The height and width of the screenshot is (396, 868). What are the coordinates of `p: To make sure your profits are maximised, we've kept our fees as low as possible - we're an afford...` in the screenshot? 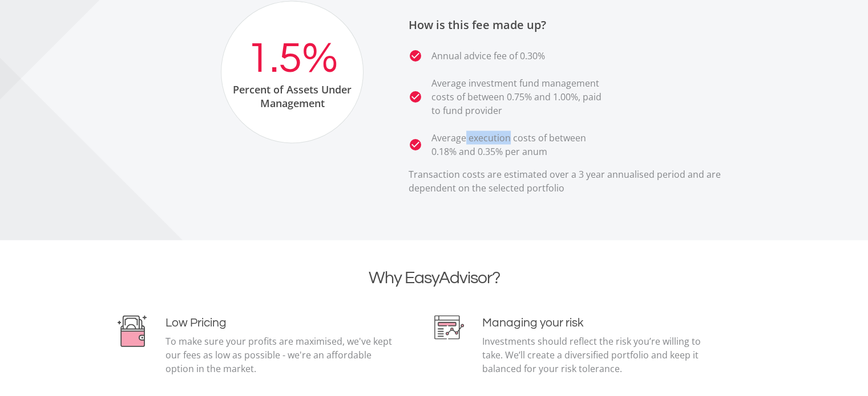 It's located at (282, 355).